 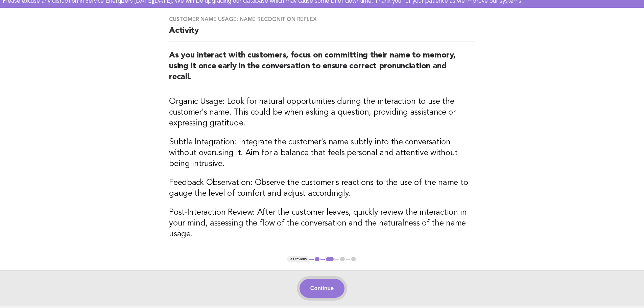 What do you see at coordinates (322, 69) in the screenshot?
I see `h2: As you interact with customers, focus on committing their name to memory, using it once early in ...` at bounding box center [322, 69].